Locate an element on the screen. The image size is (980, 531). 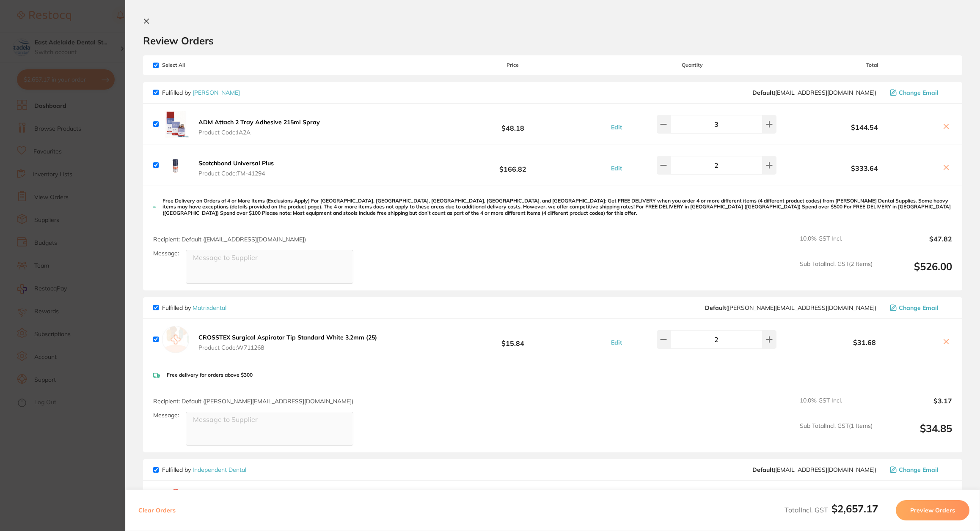
span: Sub Total Incl. GST ( 1 Items) is located at coordinates (836, 434).